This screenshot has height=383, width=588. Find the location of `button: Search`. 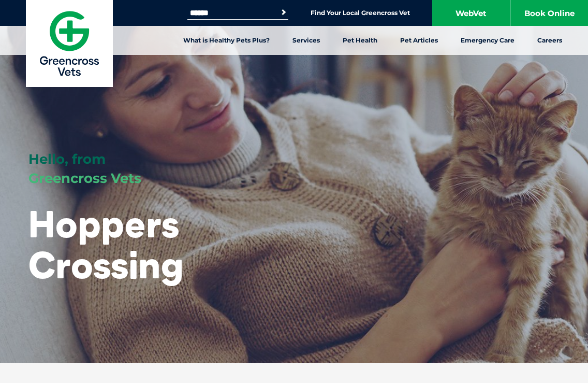

button: Search is located at coordinates (283, 12).